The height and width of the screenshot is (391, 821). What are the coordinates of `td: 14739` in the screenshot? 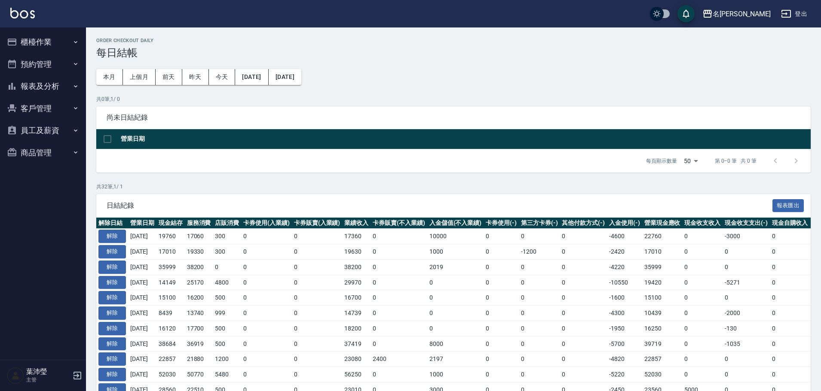 It's located at (356, 314).